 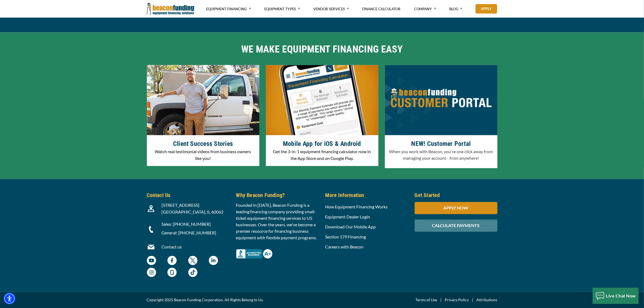 What do you see at coordinates (322, 49) in the screenshot?
I see `h2: WE MAKE EQUIPMENT FINANCING EASY` at bounding box center [322, 49].